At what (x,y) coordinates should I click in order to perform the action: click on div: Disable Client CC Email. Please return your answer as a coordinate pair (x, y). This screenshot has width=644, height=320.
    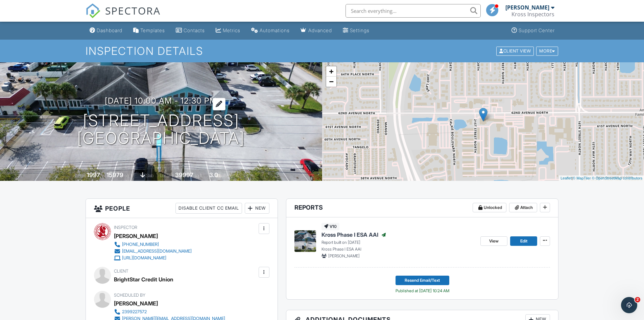
    Looking at the image, I should click on (209, 208).